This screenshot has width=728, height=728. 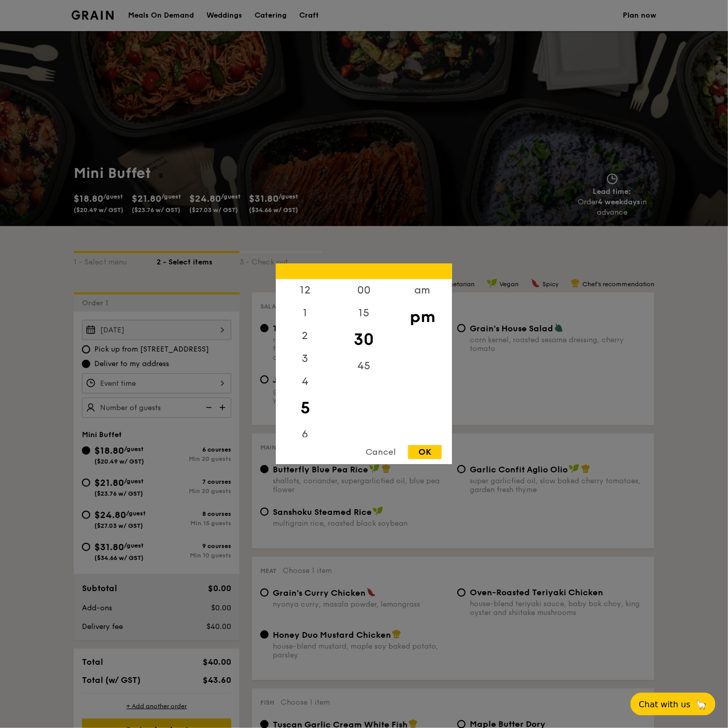 I want to click on div: 5, so click(x=305, y=409).